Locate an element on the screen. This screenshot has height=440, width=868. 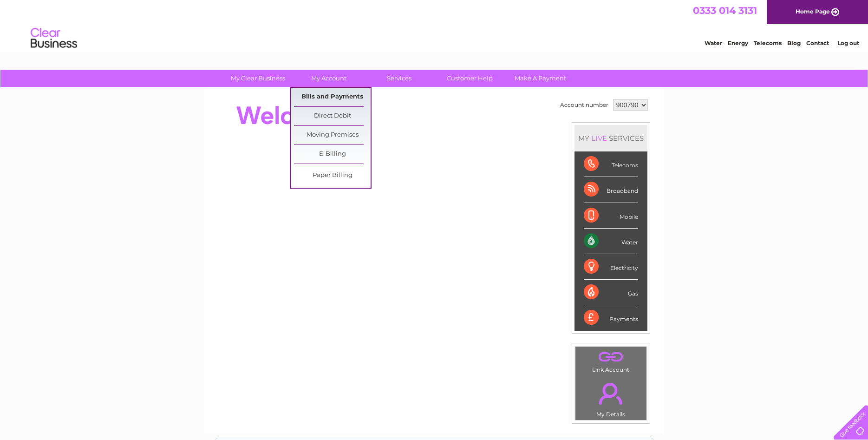
a: E-Billing is located at coordinates (332, 154).